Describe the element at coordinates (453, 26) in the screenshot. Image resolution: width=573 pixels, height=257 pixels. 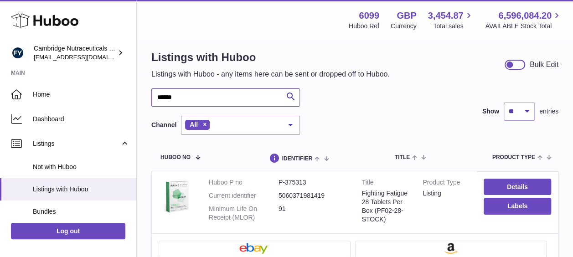
I see `span: Total sales` at that location.